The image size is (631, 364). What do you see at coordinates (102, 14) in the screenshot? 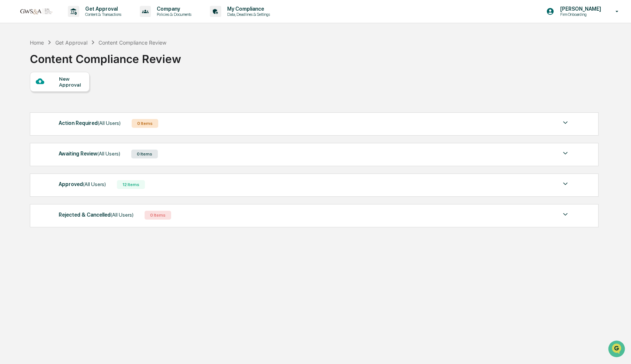
I see `p: Content & Transactions` at bounding box center [102, 14].